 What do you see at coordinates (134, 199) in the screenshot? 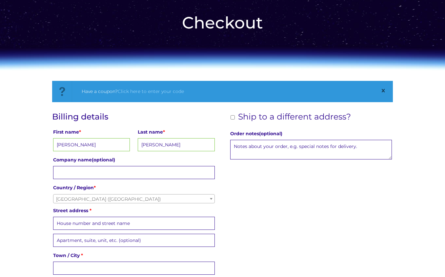
I see `span: United Kingdom (UK)` at bounding box center [134, 199].